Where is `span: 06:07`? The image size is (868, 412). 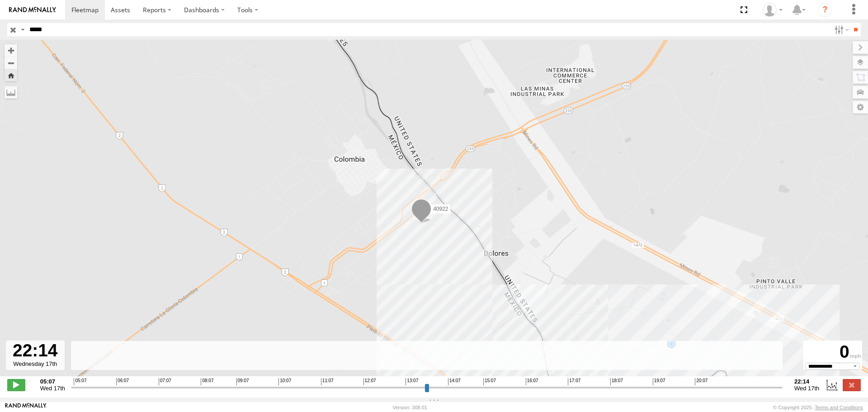
span: 06:07 is located at coordinates (123, 382).